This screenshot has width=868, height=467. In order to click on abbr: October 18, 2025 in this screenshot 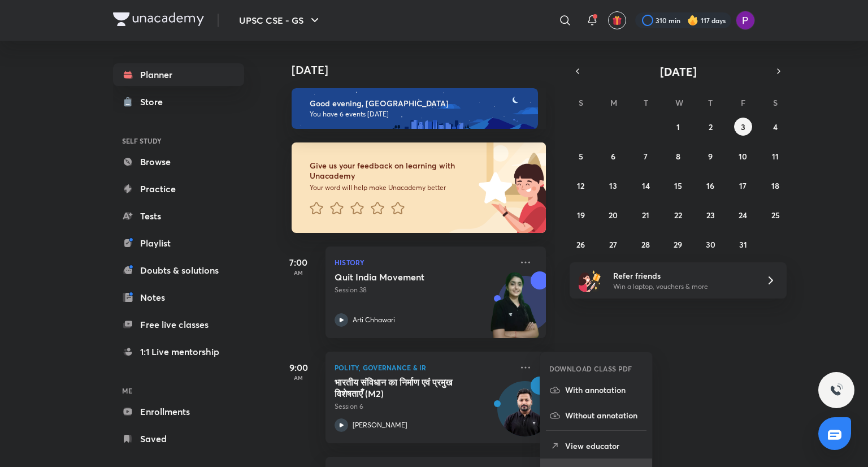, I will do `click(775, 186)`.